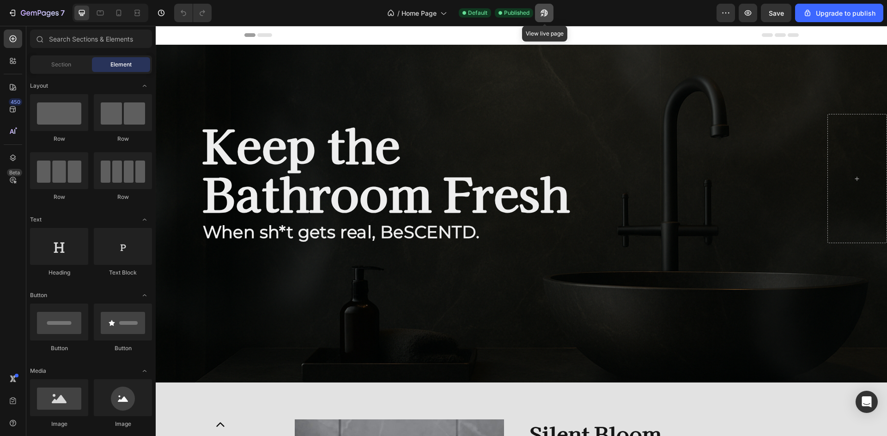 This screenshot has height=436, width=887. What do you see at coordinates (91, 39) in the screenshot?
I see `input: Search Sections & Elements` at bounding box center [91, 39].